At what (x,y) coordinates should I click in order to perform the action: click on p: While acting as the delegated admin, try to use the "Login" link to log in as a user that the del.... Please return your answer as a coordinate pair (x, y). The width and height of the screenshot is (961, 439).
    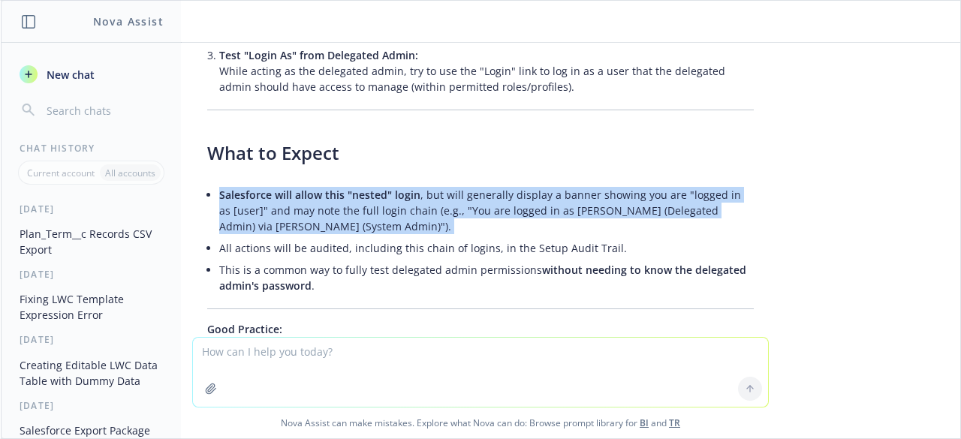
    Looking at the image, I should click on (486, 71).